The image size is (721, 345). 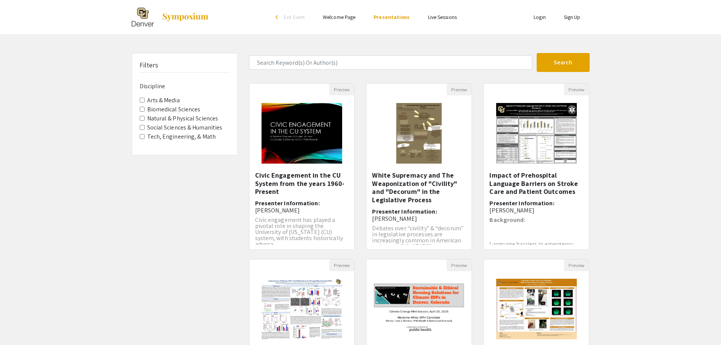 I want to click on a: Login, so click(x=540, y=17).